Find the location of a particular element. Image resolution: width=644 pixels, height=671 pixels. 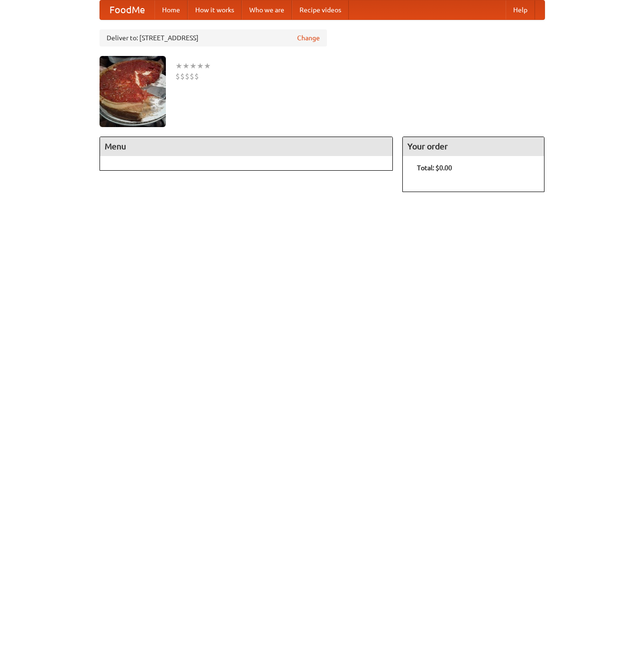

a: FoodMe is located at coordinates (127, 10).